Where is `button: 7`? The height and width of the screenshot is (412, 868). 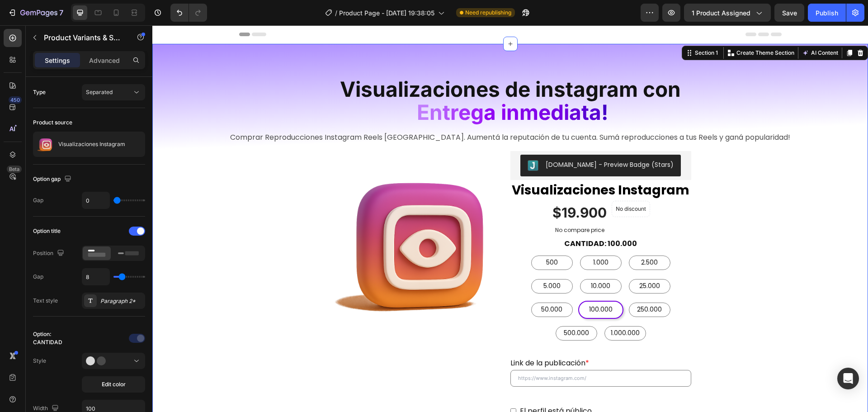
button: 7 is located at coordinates (35, 13).